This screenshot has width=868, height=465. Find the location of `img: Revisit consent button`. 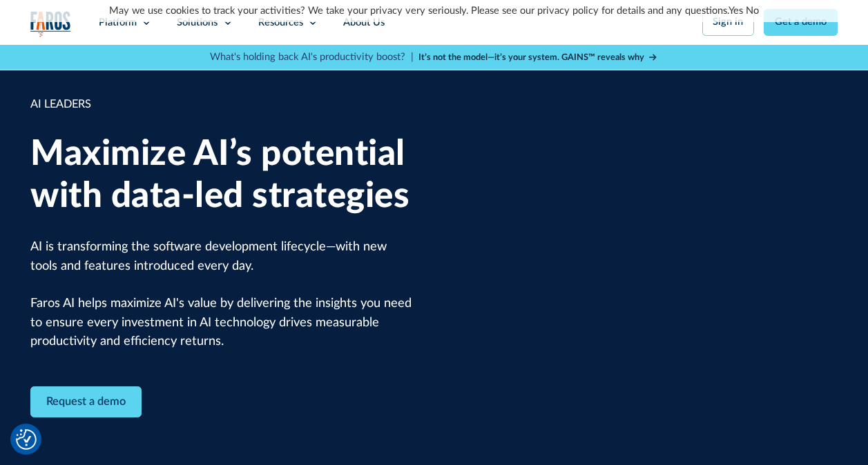

img: Revisit consent button is located at coordinates (27, 439).